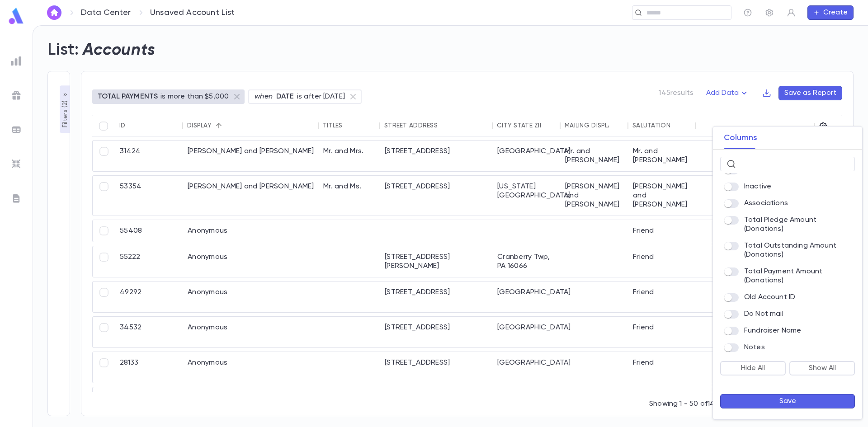 The height and width of the screenshot is (427, 868). What do you see at coordinates (797, 225) in the screenshot?
I see `p: Total Pledge Amount (Donations)` at bounding box center [797, 225].